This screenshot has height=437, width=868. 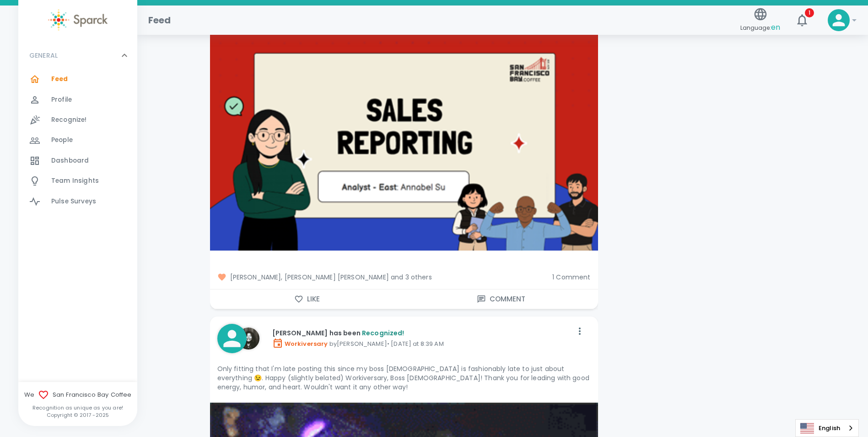 What do you see at coordinates (77, 201) in the screenshot?
I see `a: Pulse Surveys` at bounding box center [77, 201].